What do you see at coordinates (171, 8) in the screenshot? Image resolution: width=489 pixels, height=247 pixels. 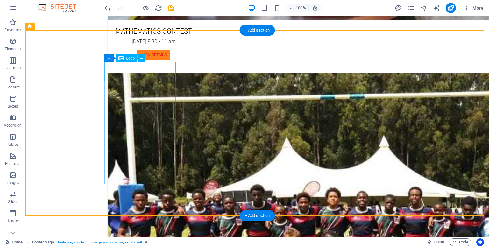 I see `button: save` at bounding box center [171, 8].